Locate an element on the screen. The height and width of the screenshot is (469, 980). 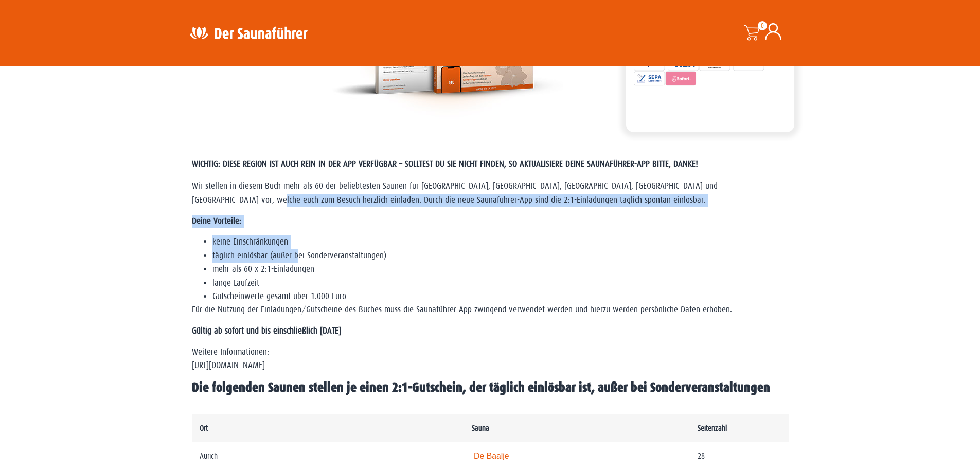
p: Für die Nutzung der Einladungen/Gutscheine des Buches muss die Saunaführer-App zwingend verwendet... is located at coordinates (490, 310).